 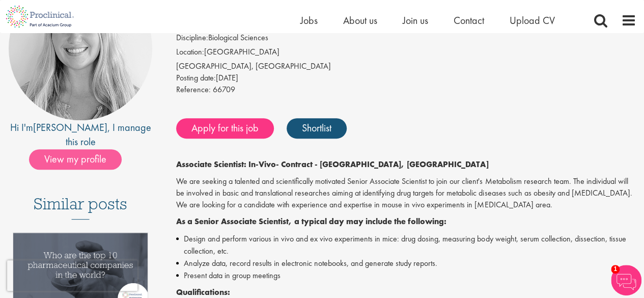 What do you see at coordinates (80, 208) in the screenshot?
I see `h3: Similar posts` at bounding box center [80, 208].